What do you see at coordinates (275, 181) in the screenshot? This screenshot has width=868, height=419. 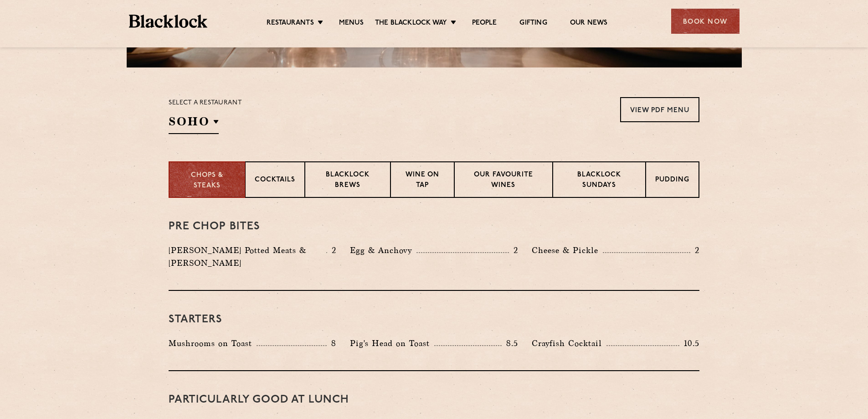 I see `p: Cocktails` at bounding box center [275, 181].